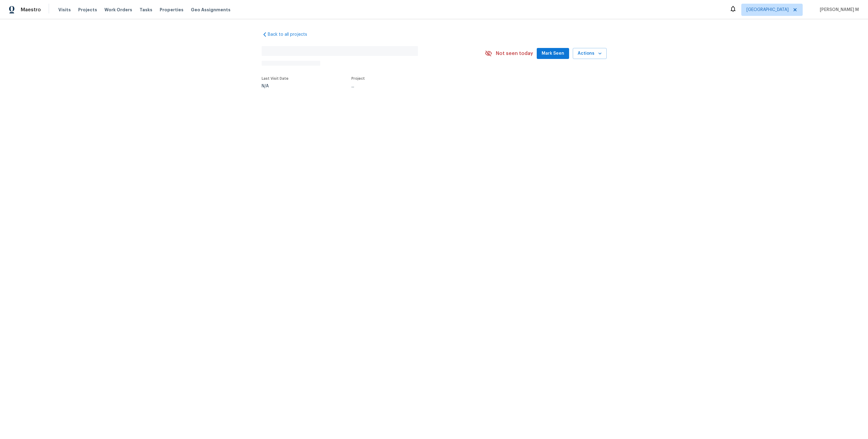 The height and width of the screenshot is (439, 868). I want to click on span: Maestro, so click(31, 10).